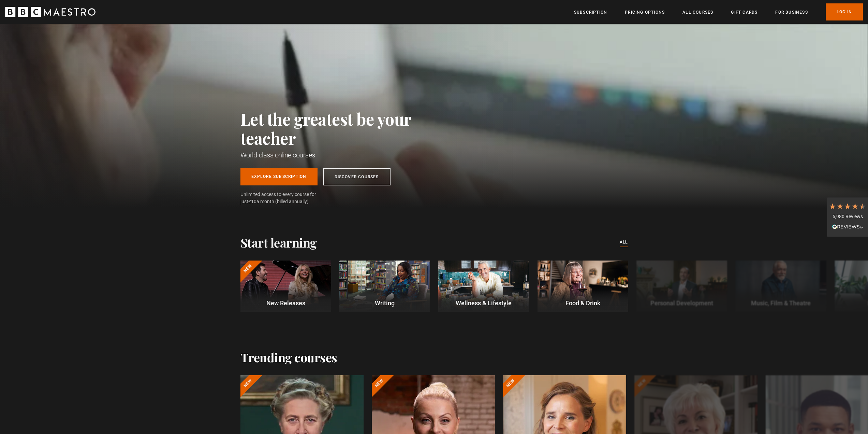 This screenshot has width=868, height=434. What do you see at coordinates (279, 242) in the screenshot?
I see `h2: Start learning` at bounding box center [279, 242].